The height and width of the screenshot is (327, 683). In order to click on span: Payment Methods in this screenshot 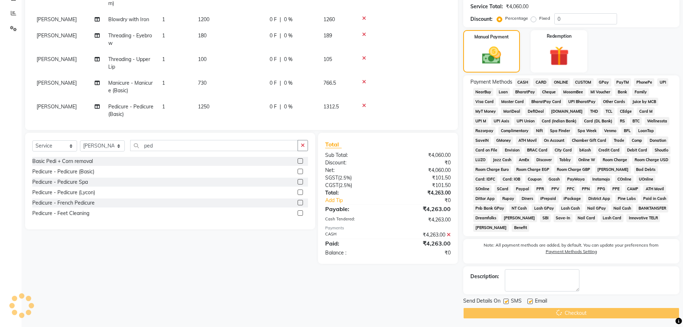, I will do `click(491, 82)`.